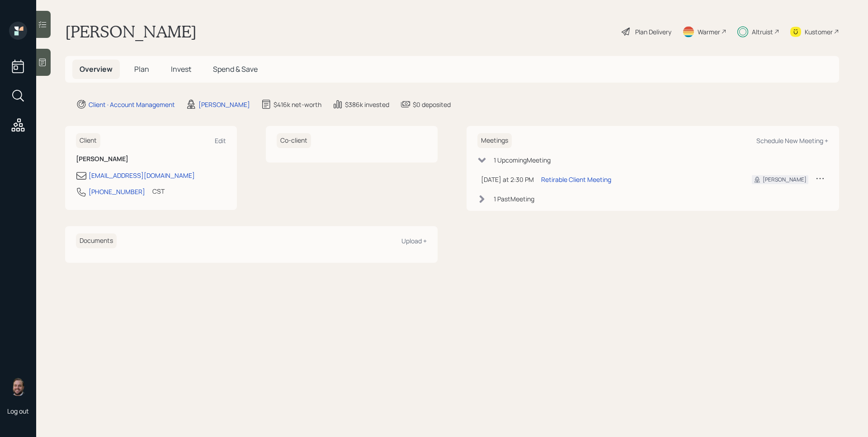 The width and height of the screenshot is (868, 437). I want to click on span: Invest, so click(181, 69).